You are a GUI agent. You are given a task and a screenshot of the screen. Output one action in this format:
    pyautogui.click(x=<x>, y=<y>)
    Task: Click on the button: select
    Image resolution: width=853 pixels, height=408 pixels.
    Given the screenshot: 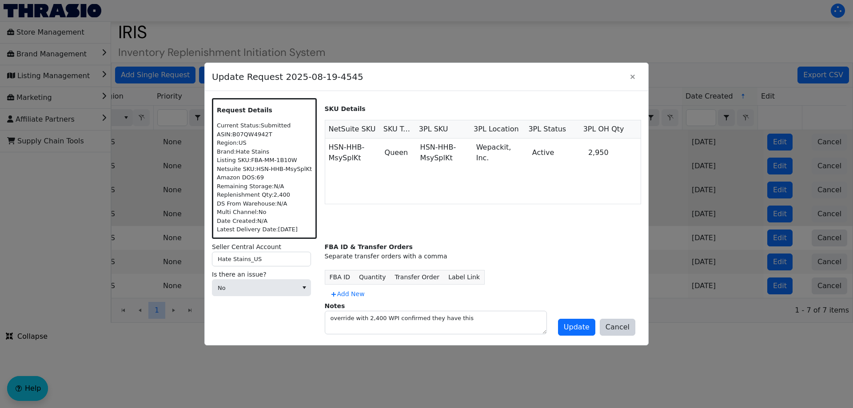 What is the action you would take?
    pyautogui.click(x=304, y=288)
    